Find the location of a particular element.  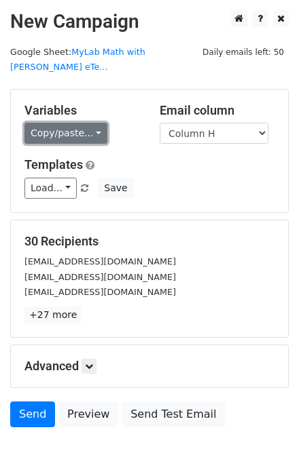

a: Load... is located at coordinates (50, 188).